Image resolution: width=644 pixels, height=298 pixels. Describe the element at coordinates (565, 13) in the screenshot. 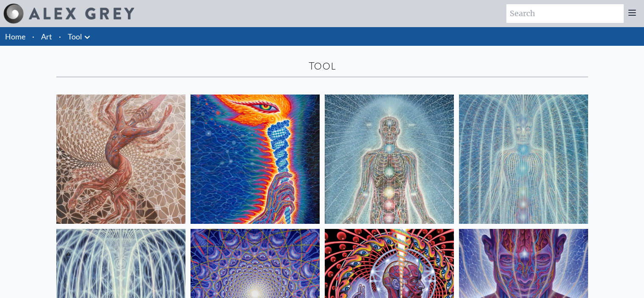

I see `input: Search` at that location.